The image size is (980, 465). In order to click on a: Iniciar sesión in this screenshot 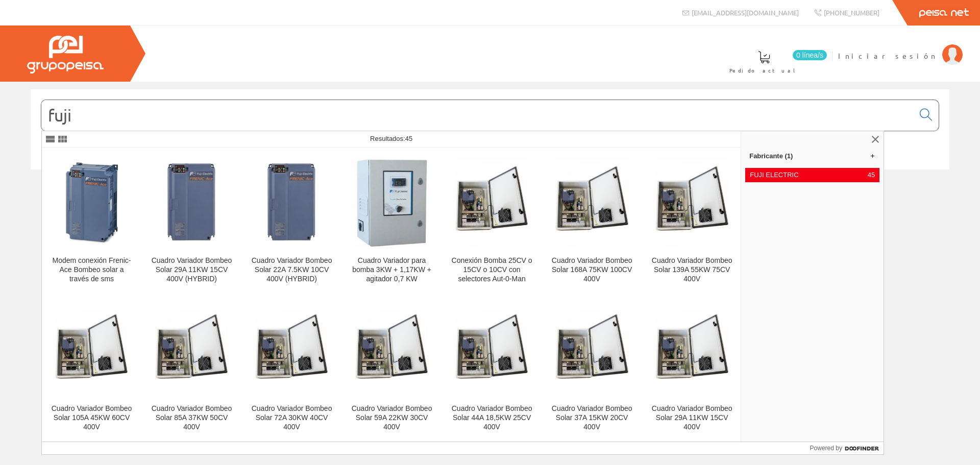, I will do `click(900, 47)`.